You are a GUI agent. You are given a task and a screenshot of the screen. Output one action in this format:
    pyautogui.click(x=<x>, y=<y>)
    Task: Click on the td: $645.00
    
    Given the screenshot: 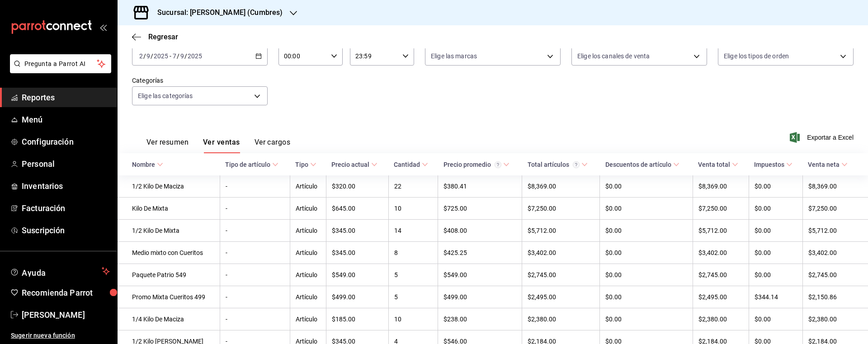 What is the action you would take?
    pyautogui.click(x=357, y=209)
    